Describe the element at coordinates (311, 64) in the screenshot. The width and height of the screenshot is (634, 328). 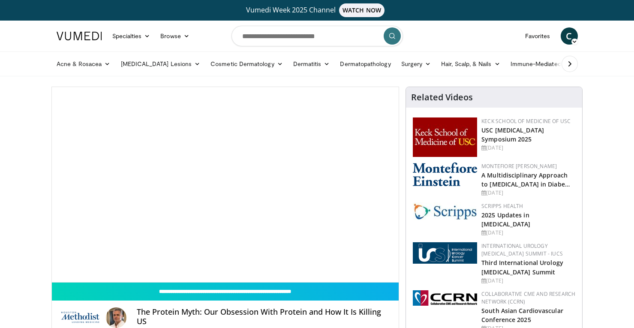
I see `a: Dermatitis` at that location.